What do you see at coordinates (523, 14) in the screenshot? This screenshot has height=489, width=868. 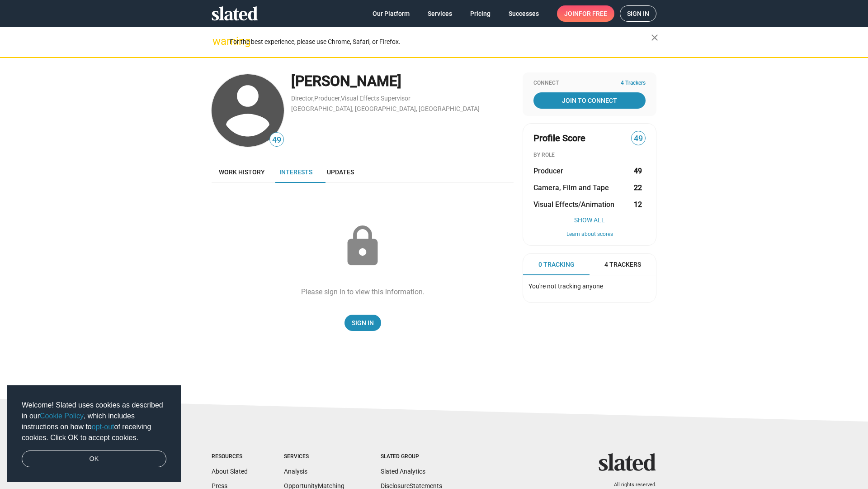 I see `a: Successes` at bounding box center [523, 14].